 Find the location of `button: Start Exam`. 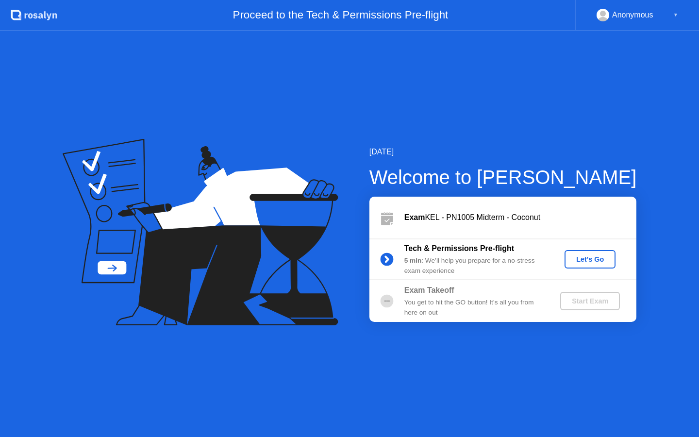

button: Start Exam is located at coordinates (590, 301).